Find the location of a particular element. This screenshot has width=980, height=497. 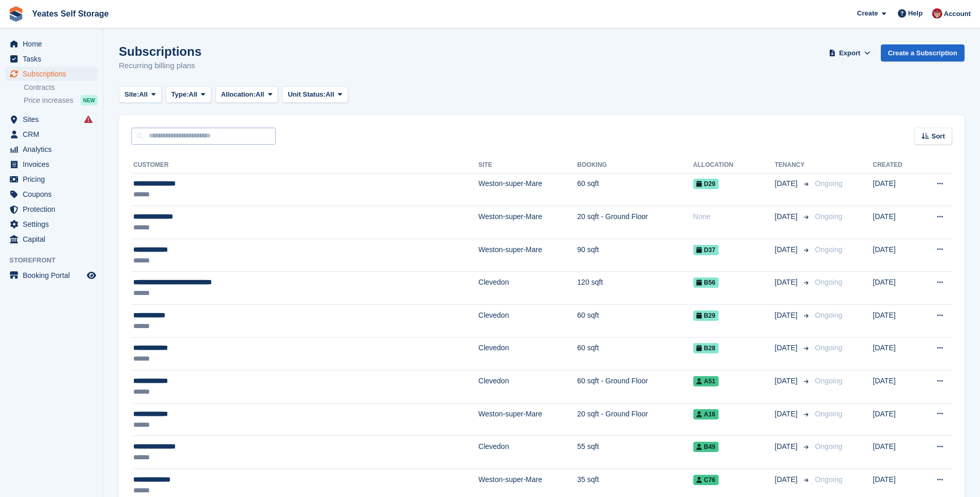

span: D37 is located at coordinates (705, 250).